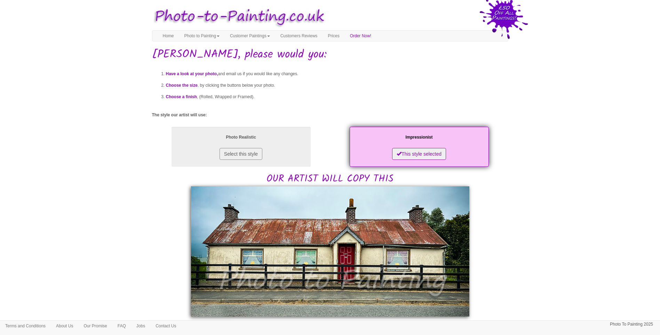 The image size is (660, 335). I want to click on h2: OUR ARTIST WILL COPY THIS, so click(330, 155).